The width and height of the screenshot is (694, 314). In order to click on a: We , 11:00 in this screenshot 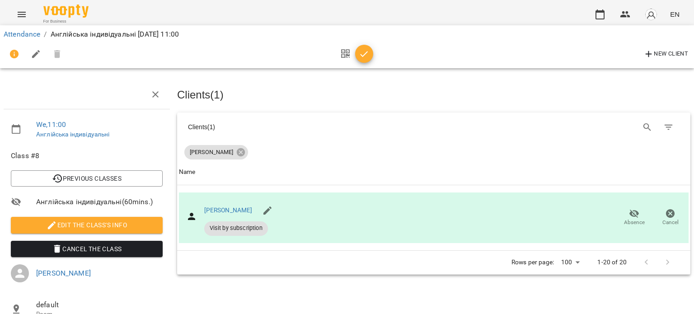, I will do `click(51, 124)`.